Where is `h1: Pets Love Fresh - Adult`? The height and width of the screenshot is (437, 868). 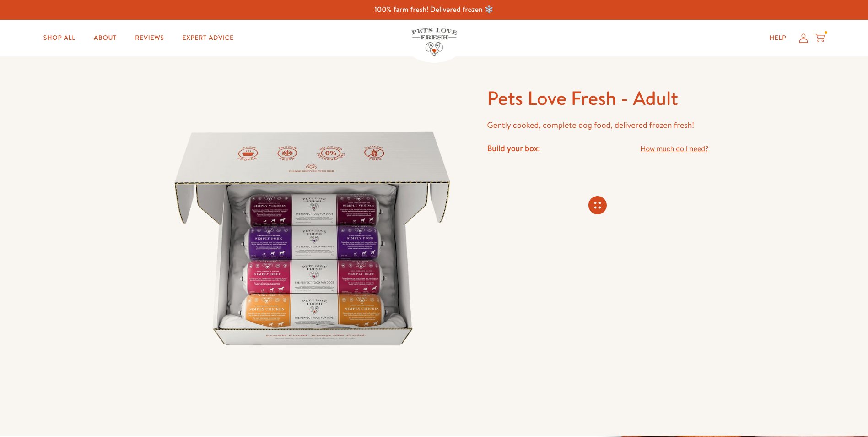
h1: Pets Love Fresh - Adult is located at coordinates (598, 98).